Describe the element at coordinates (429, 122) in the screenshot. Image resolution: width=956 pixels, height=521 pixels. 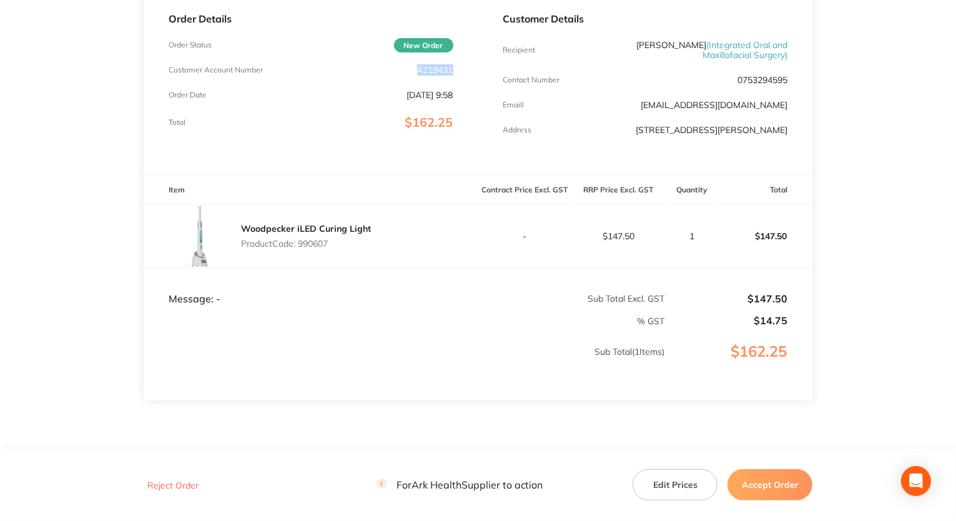
I see `span: $162.25` at that location.